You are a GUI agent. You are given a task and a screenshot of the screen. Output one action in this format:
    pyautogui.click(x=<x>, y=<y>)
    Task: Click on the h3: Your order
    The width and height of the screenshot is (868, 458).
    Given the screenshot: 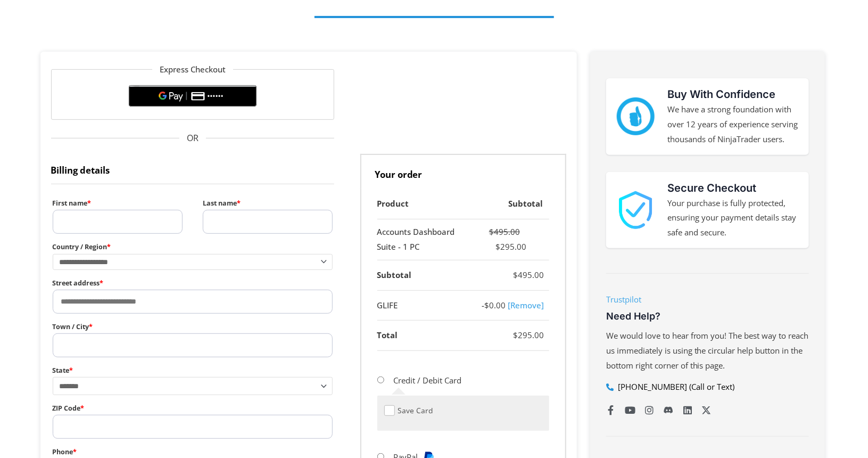 What is the action you would take?
    pyautogui.click(x=463, y=172)
    